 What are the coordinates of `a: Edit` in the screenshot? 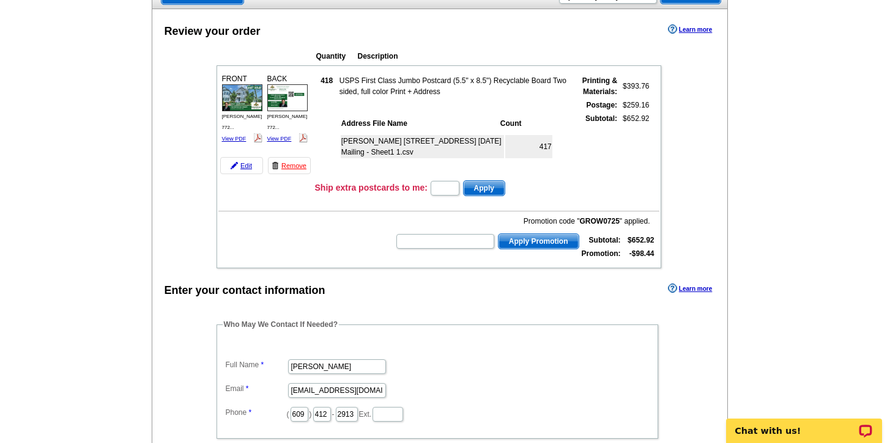 It's located at (241, 166).